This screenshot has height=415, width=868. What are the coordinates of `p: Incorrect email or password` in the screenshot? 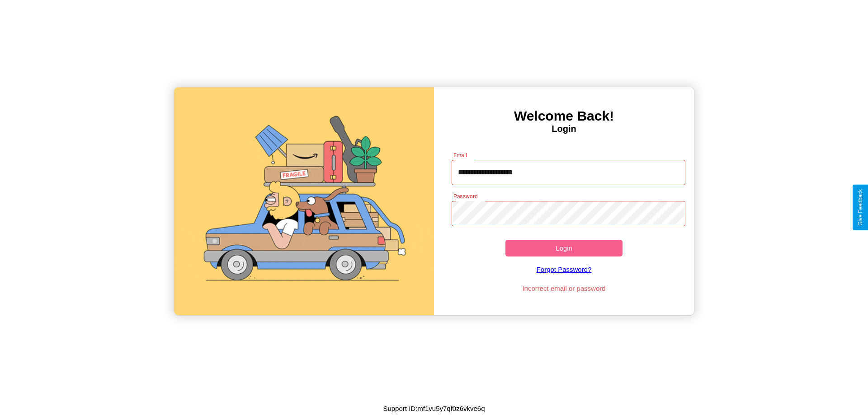 It's located at (564, 288).